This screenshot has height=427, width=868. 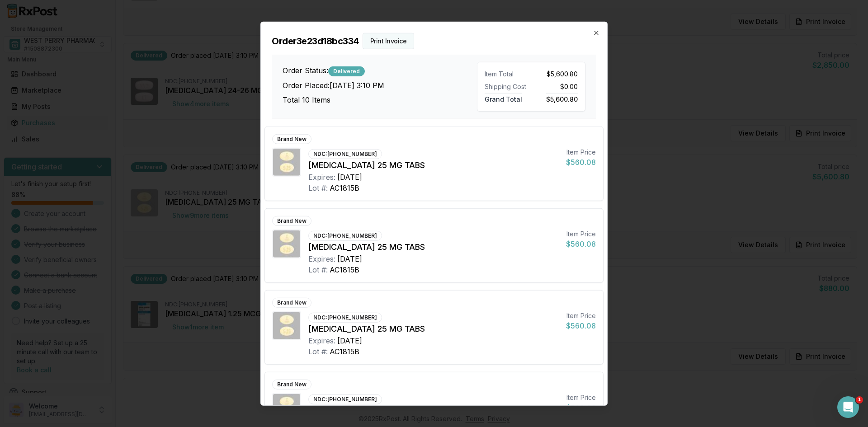 What do you see at coordinates (389, 41) in the screenshot?
I see `button: Print Invoice` at bounding box center [389, 41].